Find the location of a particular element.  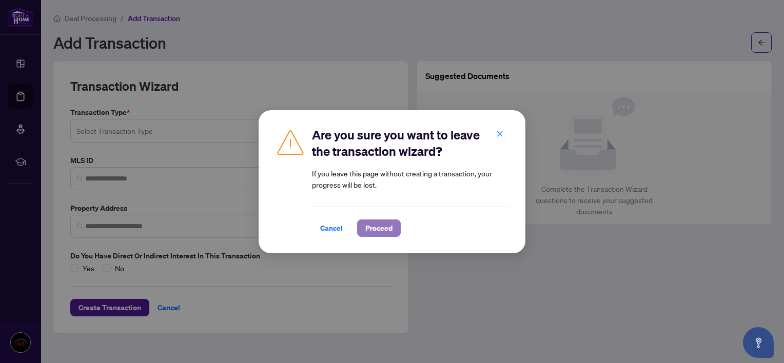

button: Cancel is located at coordinates (331, 228).